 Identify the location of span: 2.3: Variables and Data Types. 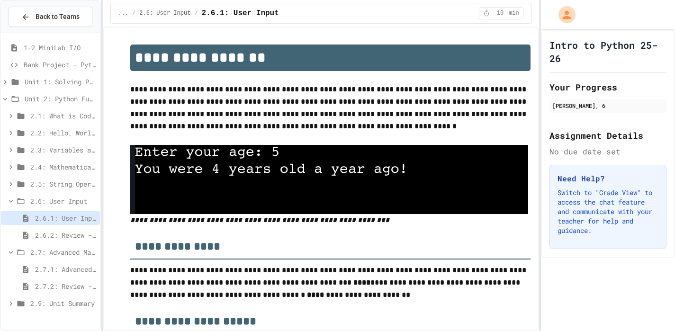
(63, 150).